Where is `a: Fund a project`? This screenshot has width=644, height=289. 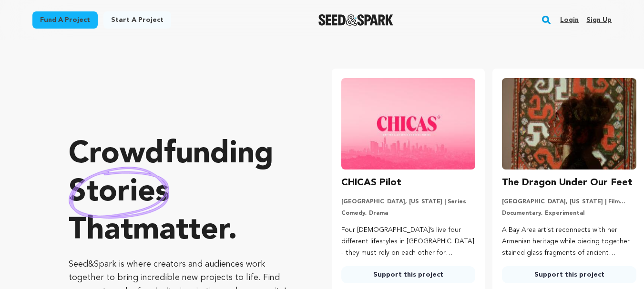
a: Fund a project is located at coordinates (65, 20).